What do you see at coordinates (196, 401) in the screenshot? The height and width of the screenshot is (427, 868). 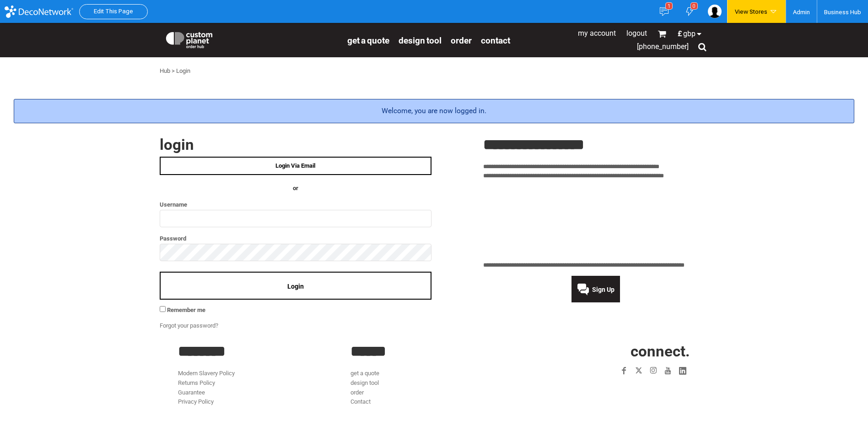 I see `a: Privacy Policy` at bounding box center [196, 401].